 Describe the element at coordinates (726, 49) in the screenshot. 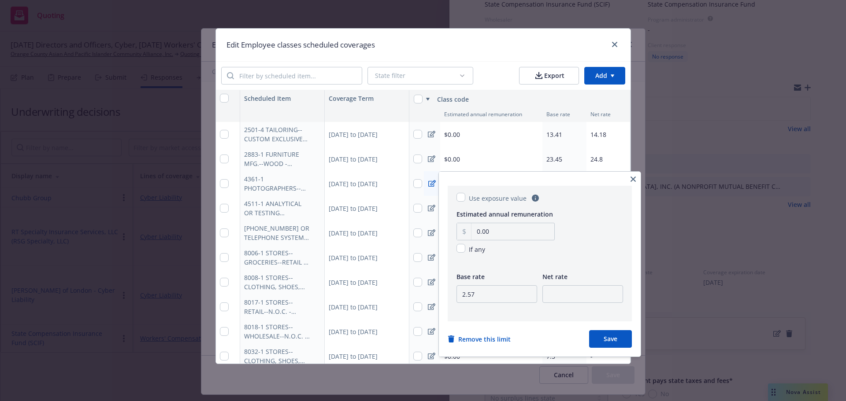

I see `div: View renewal prep case` at that location.